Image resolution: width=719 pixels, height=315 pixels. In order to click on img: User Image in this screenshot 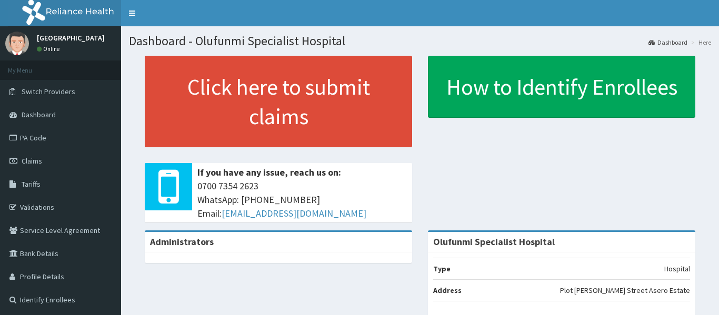, I will do `click(17, 43)`.